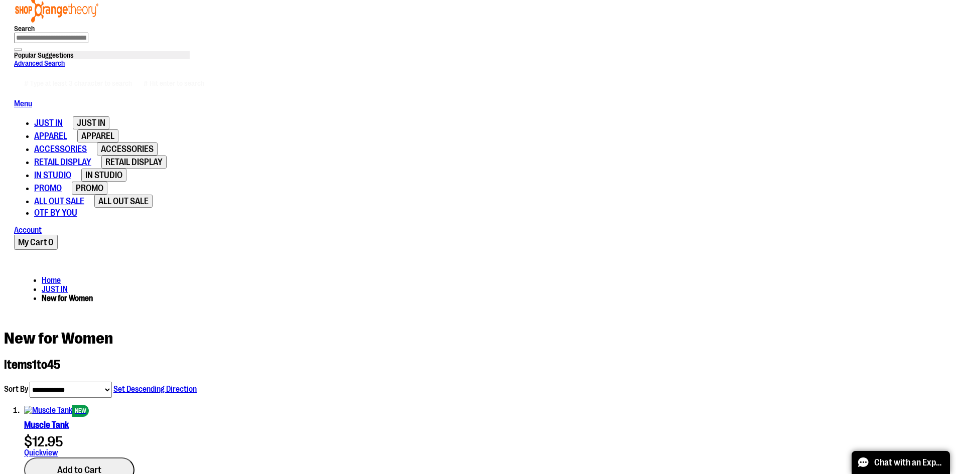  Describe the element at coordinates (33, 242) in the screenshot. I see `span: My Cart` at that location.